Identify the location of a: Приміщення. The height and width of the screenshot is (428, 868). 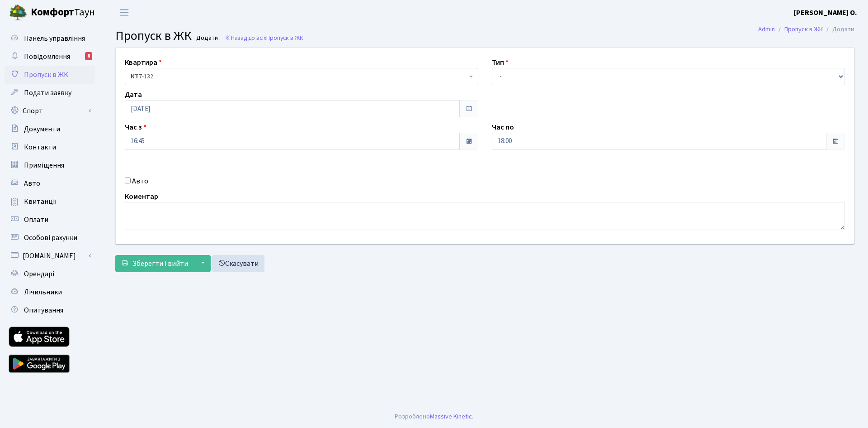
(50, 165).